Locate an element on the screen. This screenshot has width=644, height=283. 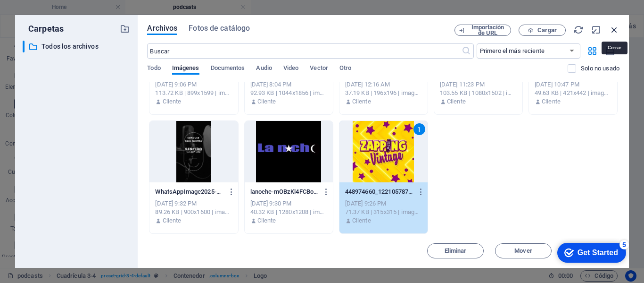
button: Mover is located at coordinates (523, 250).